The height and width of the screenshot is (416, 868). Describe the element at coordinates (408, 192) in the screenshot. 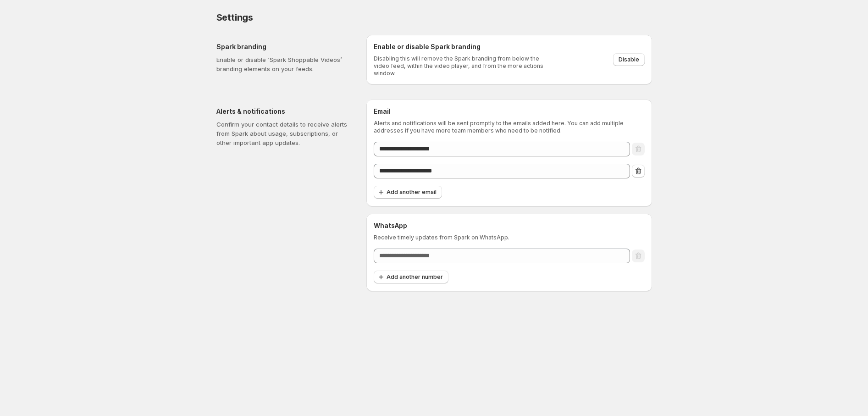

I see `button: Add another email` at that location.